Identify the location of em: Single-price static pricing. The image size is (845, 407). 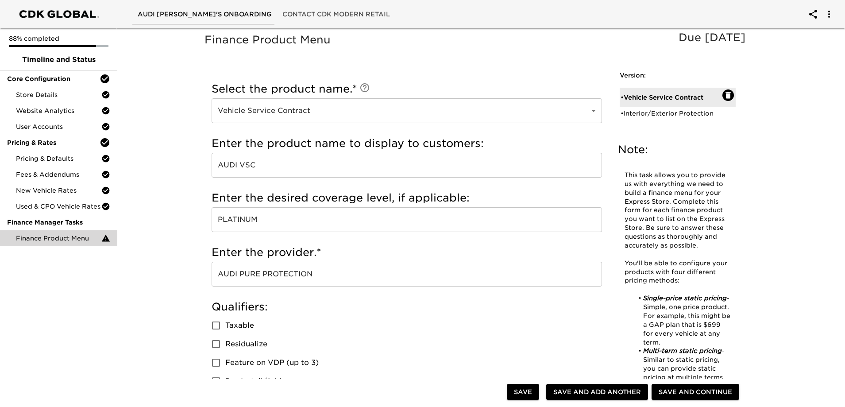
(685, 298).